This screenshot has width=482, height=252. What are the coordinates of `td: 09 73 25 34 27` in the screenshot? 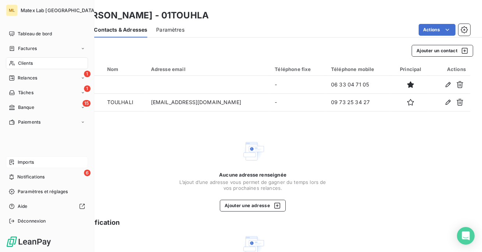 It's located at (359, 102).